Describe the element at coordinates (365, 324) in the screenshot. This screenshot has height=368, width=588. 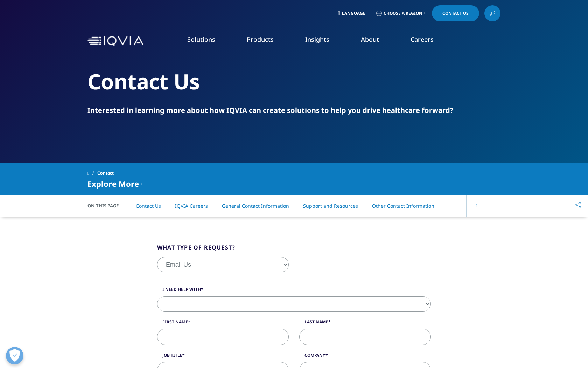
I see `label: Last Name` at that location.